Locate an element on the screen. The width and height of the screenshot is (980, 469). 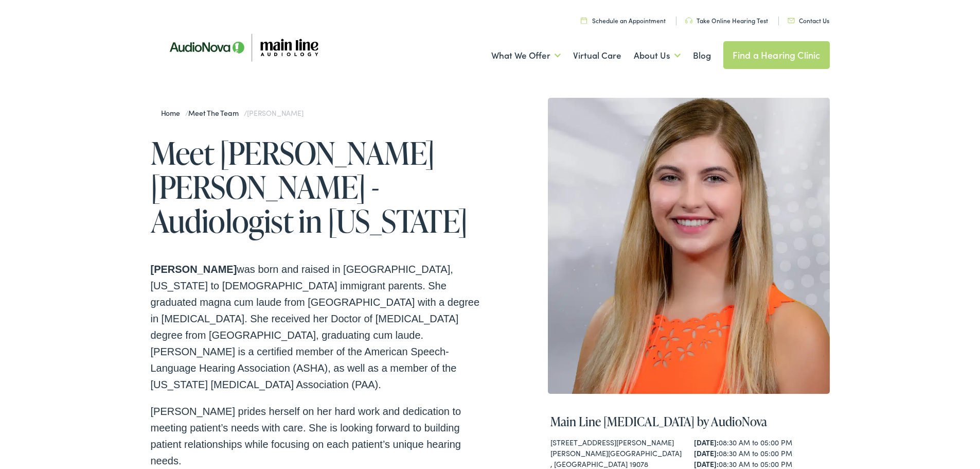
a: Take Online Hearing Test is located at coordinates (727, 20).